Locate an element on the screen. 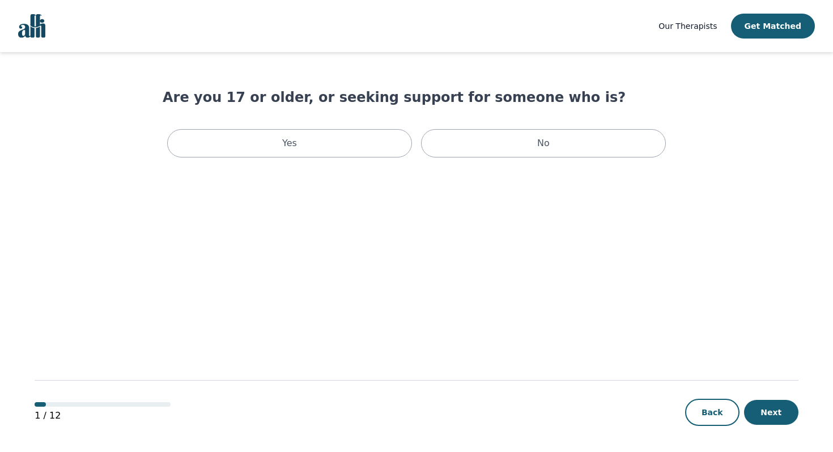 The width and height of the screenshot is (833, 452). span: Our Therapists is located at coordinates (687, 26).